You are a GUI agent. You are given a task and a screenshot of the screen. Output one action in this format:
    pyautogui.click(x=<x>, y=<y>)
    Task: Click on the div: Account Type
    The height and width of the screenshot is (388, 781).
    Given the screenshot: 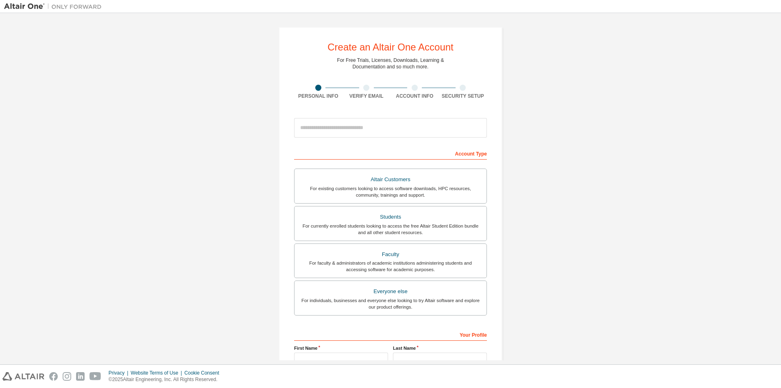 What is the action you would take?
    pyautogui.click(x=391, y=153)
    